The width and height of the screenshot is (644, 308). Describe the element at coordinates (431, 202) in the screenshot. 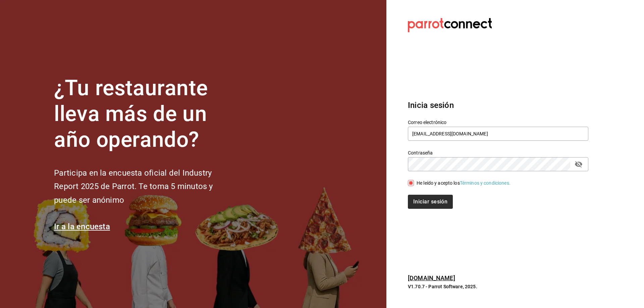

I see `button: Iniciar sesión` at that location.